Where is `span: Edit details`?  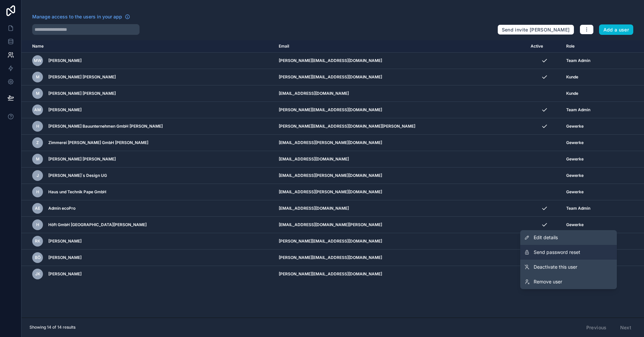
span: Edit details is located at coordinates (546, 237).